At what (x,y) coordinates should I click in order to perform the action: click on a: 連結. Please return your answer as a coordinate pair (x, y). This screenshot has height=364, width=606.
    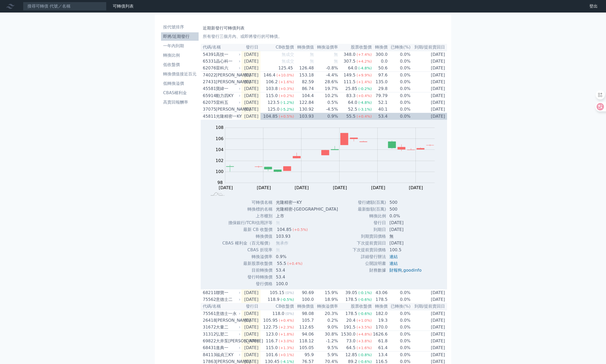
    Looking at the image, I should click on (394, 263).